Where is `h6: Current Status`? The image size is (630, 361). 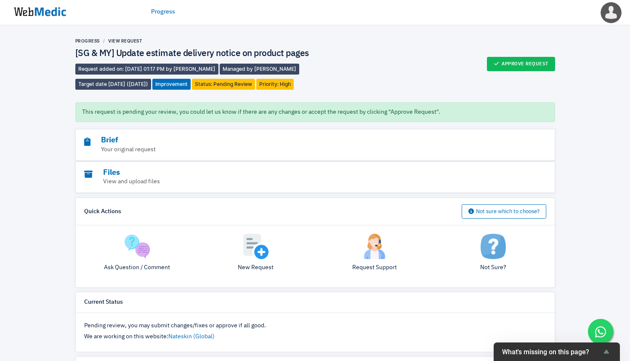 h6: Current Status is located at coordinates (104, 302).